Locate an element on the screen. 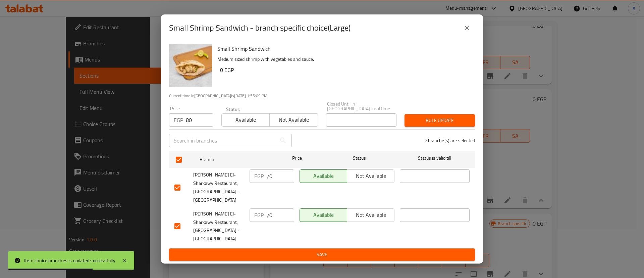 This screenshot has height=278, width=644. p: 2 branche(s) are selected is located at coordinates (450, 140).